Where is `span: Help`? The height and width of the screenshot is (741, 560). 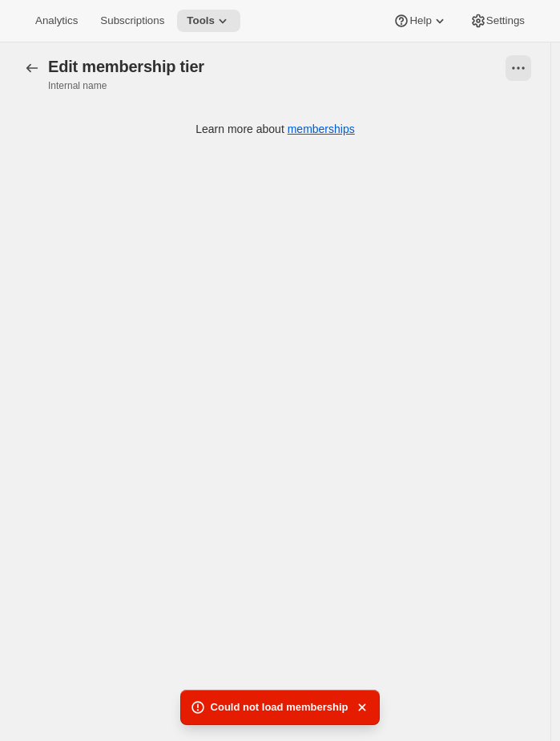 span: Help is located at coordinates (420, 21).